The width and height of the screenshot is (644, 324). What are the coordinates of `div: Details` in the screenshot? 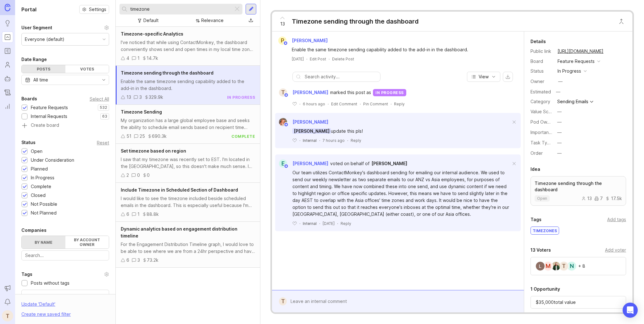 It's located at (538, 41).